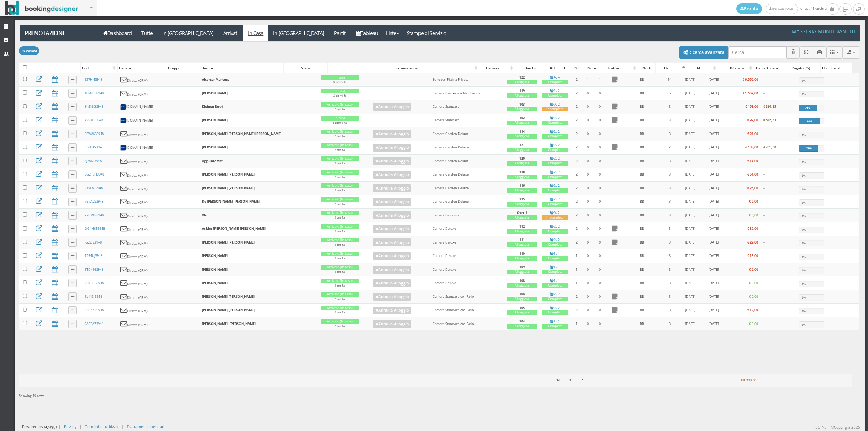  What do you see at coordinates (522, 145) in the screenshot?
I see `b: 121` at bounding box center [522, 145].